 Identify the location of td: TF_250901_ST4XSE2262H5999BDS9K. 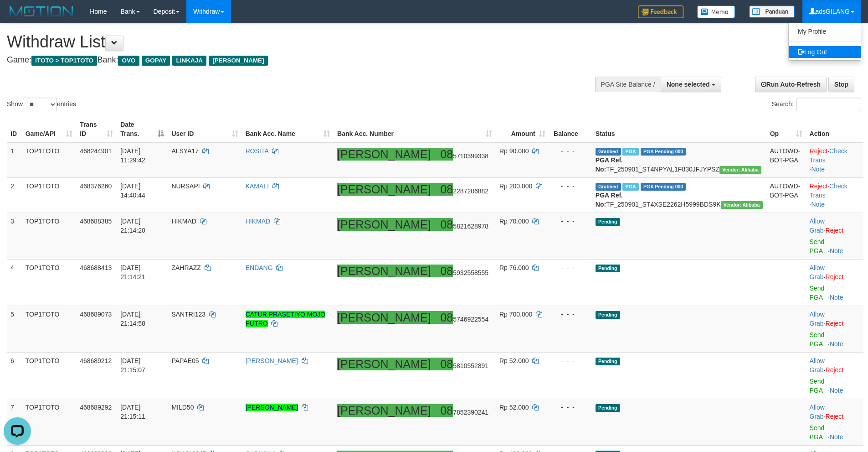
(679, 195).